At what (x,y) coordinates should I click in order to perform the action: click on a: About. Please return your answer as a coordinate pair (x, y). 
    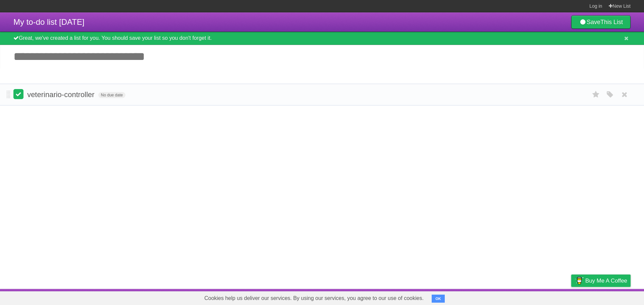
    Looking at the image, I should click on (489, 297).